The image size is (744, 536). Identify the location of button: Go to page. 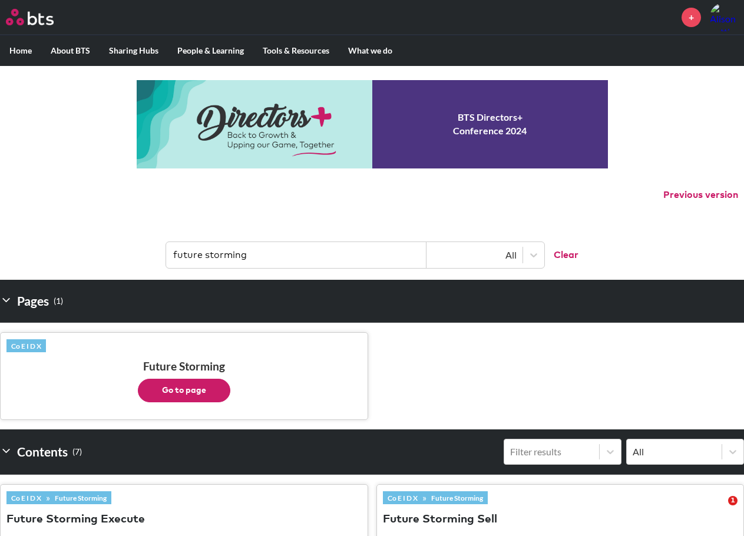
(184, 391).